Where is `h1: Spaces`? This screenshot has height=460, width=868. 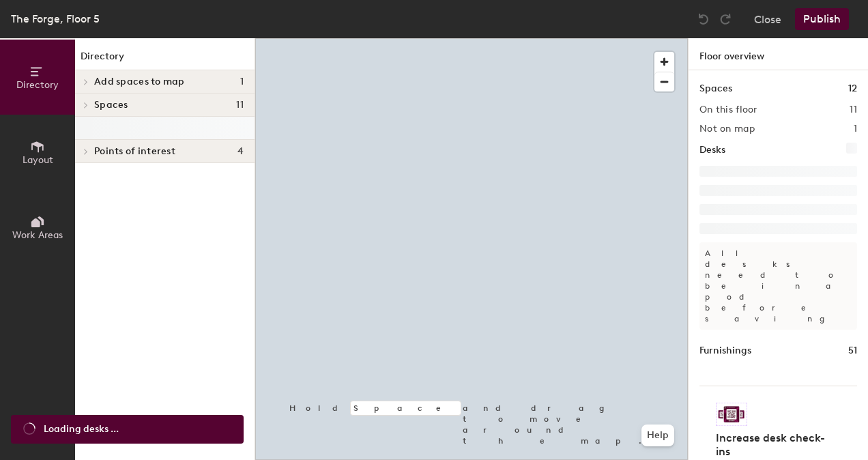 h1: Spaces is located at coordinates (715, 89).